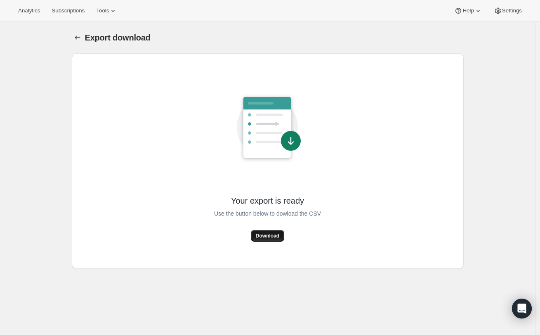 This screenshot has width=540, height=335. What do you see at coordinates (468, 11) in the screenshot?
I see `button: Help` at bounding box center [468, 11].